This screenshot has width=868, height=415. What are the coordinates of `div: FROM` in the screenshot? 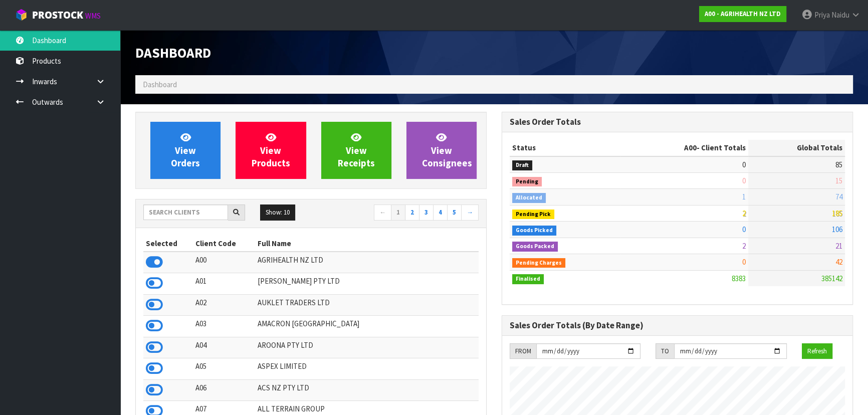 It's located at (522, 352).